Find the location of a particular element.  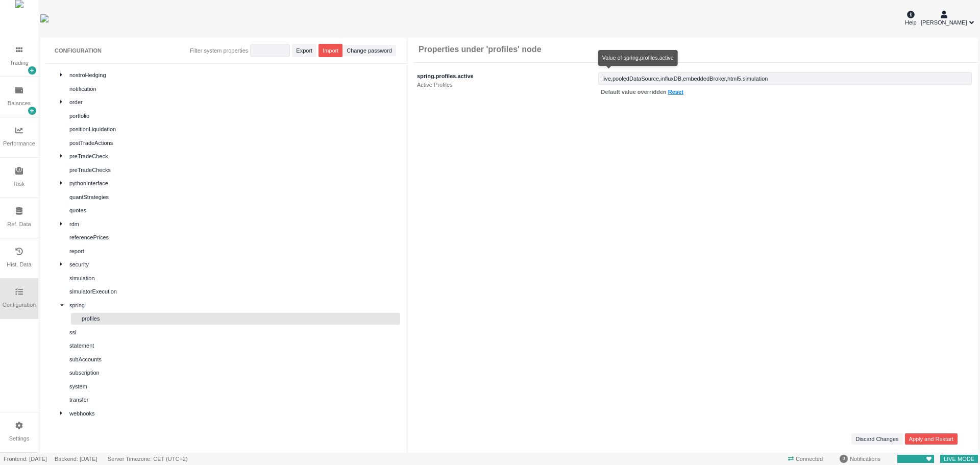

div: Configuration is located at coordinates (19, 305).